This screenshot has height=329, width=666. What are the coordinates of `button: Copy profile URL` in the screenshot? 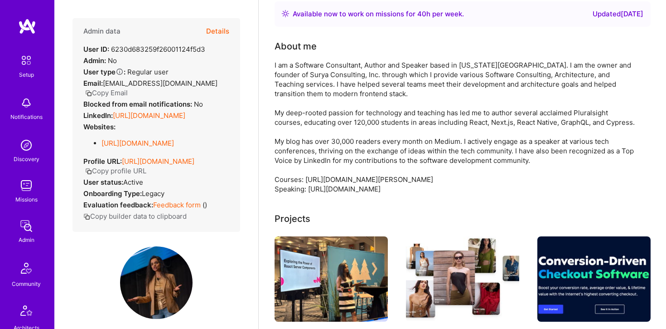 It's located at (116, 170).